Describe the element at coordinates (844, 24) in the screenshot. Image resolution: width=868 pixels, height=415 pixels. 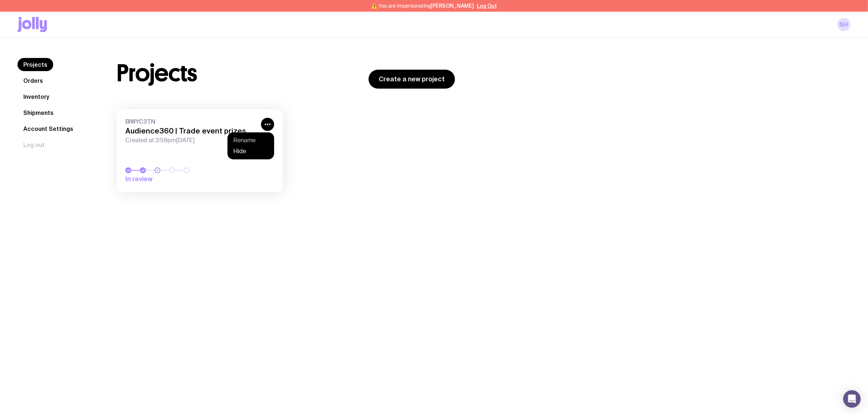
I see `a: SH` at that location.